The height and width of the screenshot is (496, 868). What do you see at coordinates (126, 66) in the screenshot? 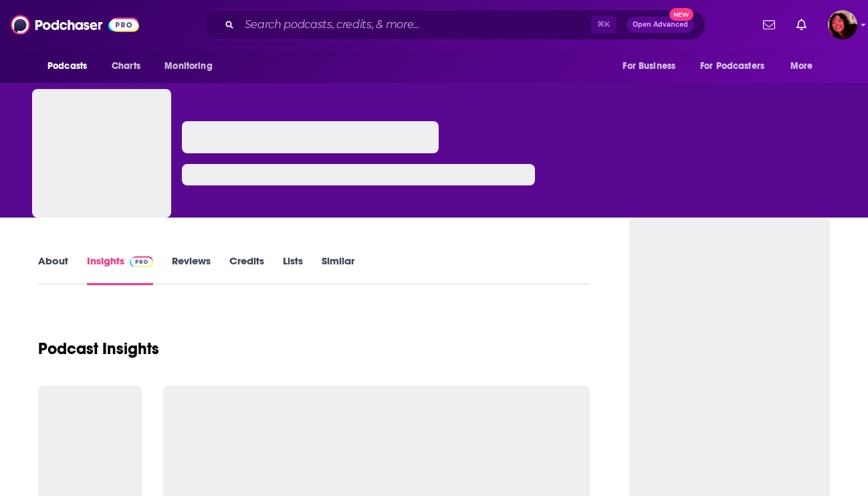
I see `a: Charts` at bounding box center [126, 66].